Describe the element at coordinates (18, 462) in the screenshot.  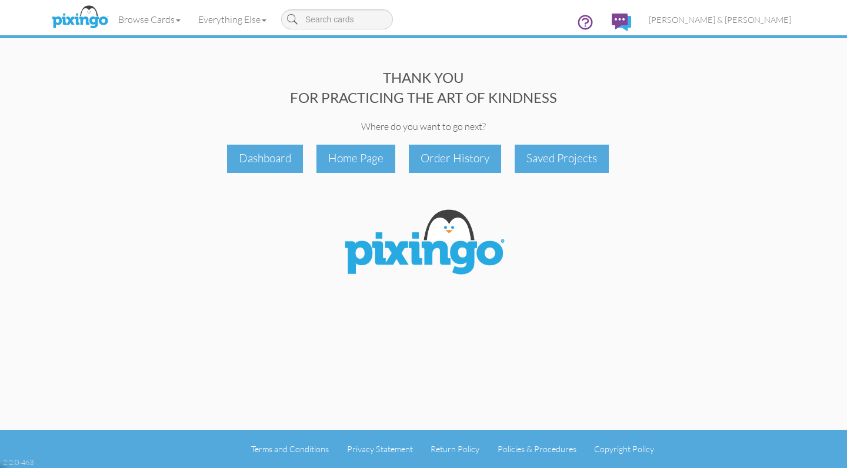
I see `div: 2.2.0-463` at that location.